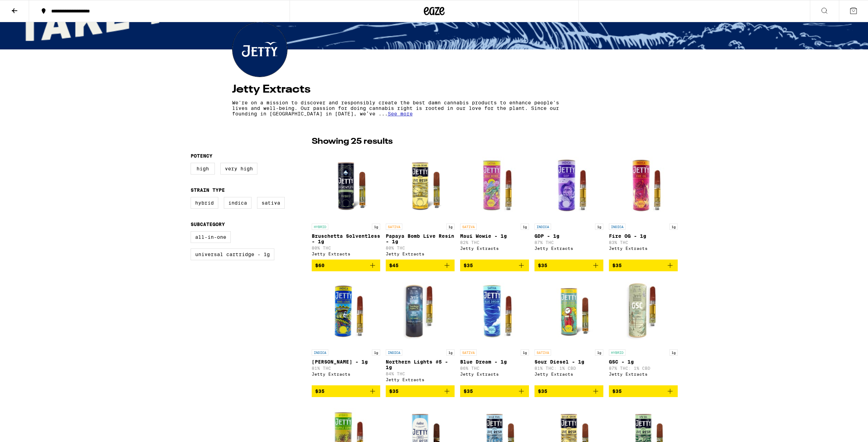 The image size is (868, 442). What do you see at coordinates (569, 242) in the screenshot?
I see `p: 87% THC` at bounding box center [569, 242].